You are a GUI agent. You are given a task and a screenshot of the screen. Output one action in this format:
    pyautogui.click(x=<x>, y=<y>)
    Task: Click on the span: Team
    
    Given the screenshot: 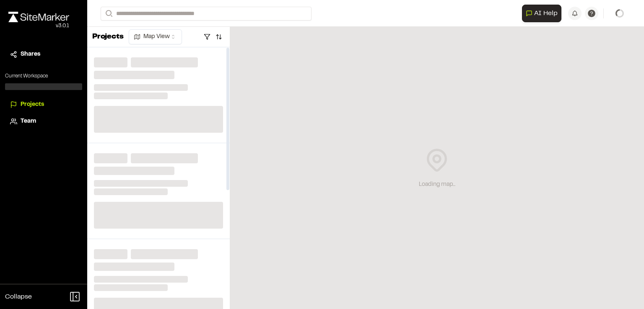 What is the action you would take?
    pyautogui.click(x=28, y=121)
    